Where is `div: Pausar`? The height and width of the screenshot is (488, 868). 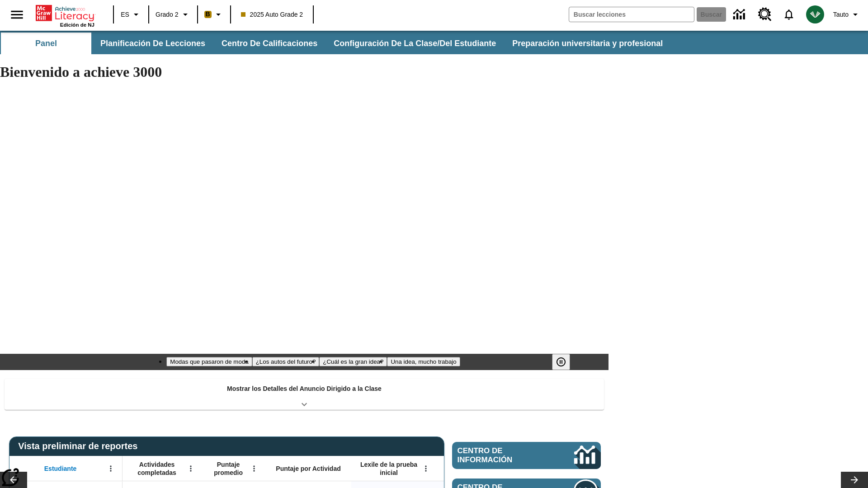 div: Pausar is located at coordinates (566, 362).